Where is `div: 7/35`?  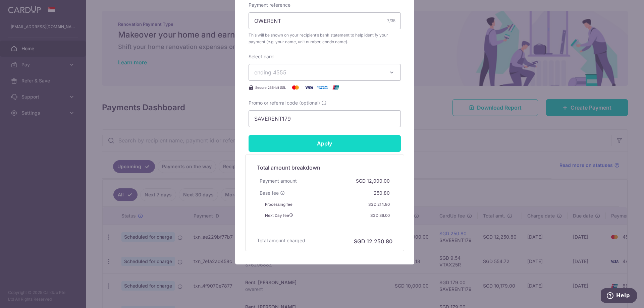 div: 7/35 is located at coordinates (391, 21).